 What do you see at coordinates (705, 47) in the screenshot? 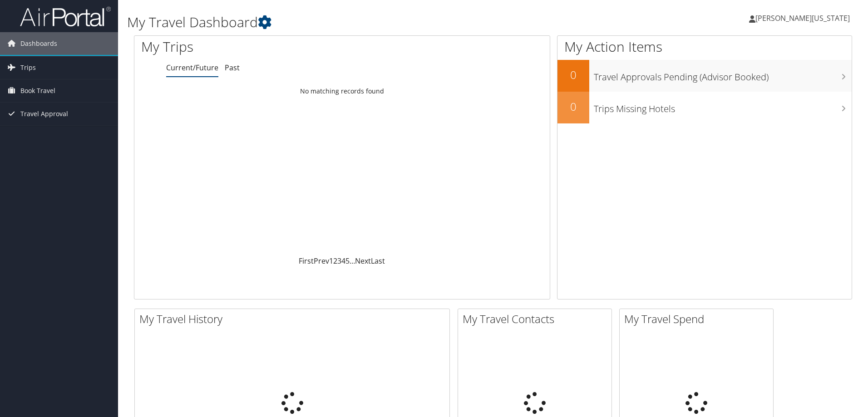
I see `h1: My Action Items` at bounding box center [705, 47].